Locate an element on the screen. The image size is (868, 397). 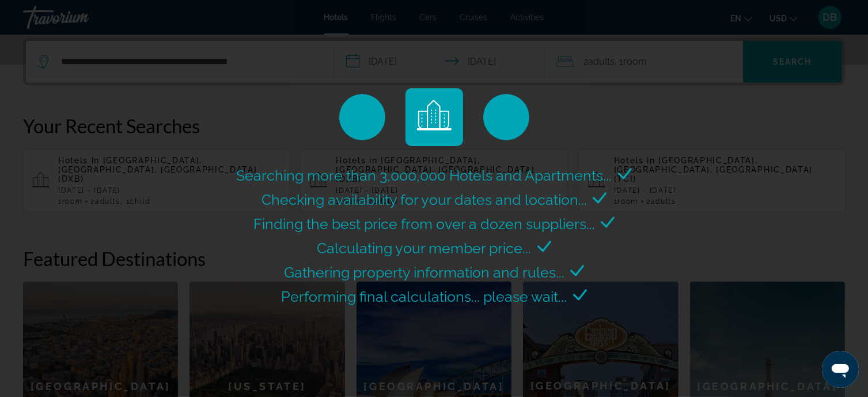
span: Finding the best price from over a dozen suppliers... is located at coordinates (424, 224).